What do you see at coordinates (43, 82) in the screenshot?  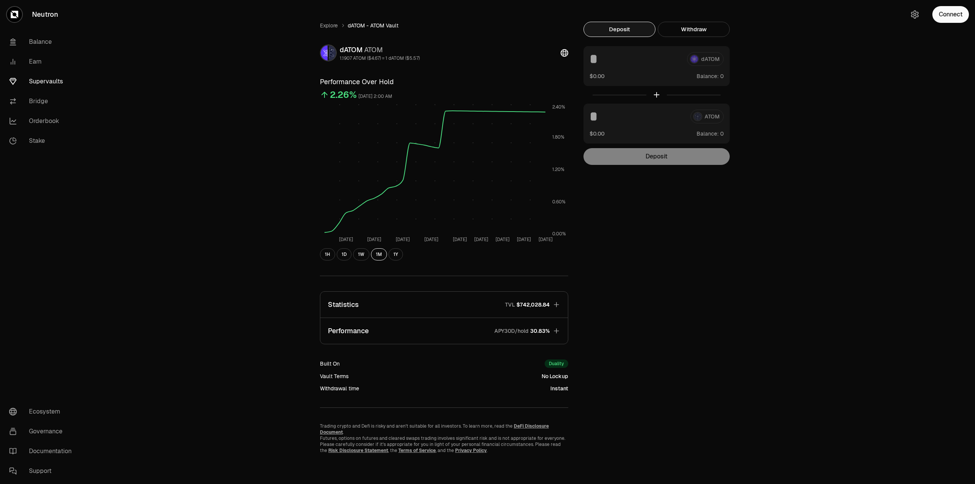 I see `a: Supervaults` at bounding box center [43, 82].